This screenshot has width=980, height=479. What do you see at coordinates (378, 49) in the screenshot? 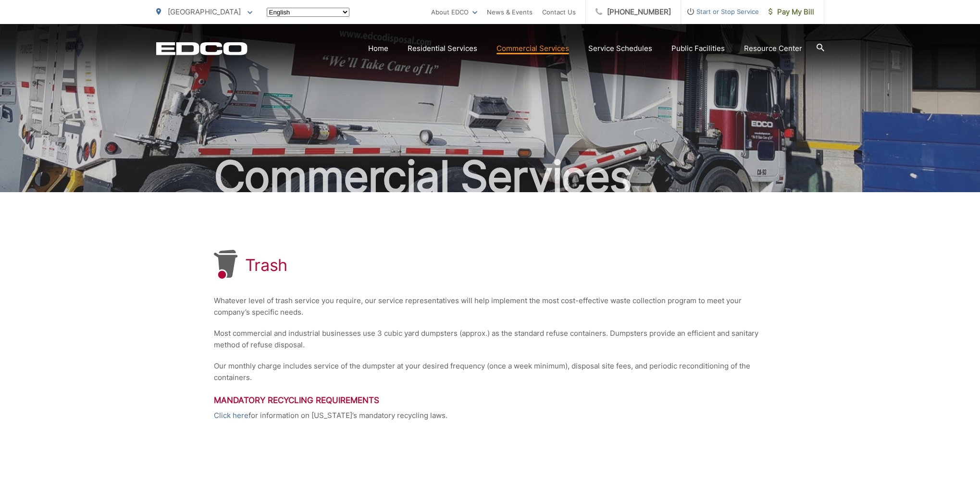
I see `a: Home` at bounding box center [378, 49].